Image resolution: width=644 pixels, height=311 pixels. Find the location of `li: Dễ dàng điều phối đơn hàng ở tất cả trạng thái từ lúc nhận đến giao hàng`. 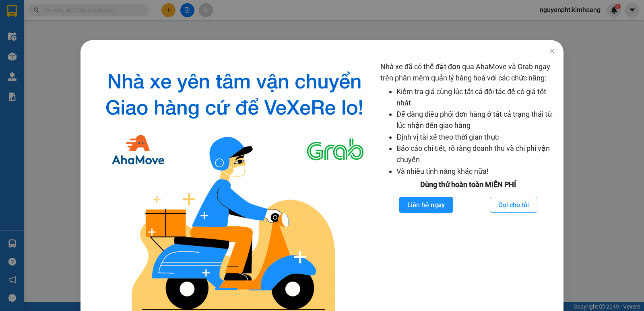

li: Dễ dàng điều phối đơn hàng ở tất cả trạng thái từ lúc nhận đến giao hàng is located at coordinates (476, 120).